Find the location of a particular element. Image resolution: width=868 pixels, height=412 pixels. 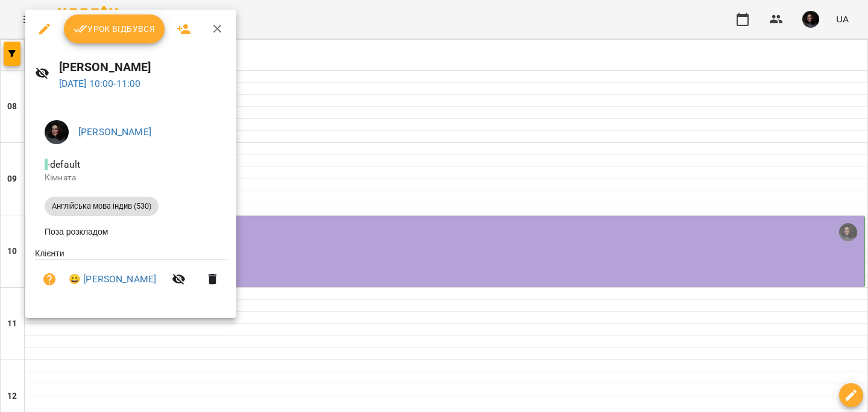

img: 3b3145ad26fe4813cc7227c6ce1adc1c.jpg is located at coordinates (57, 132).